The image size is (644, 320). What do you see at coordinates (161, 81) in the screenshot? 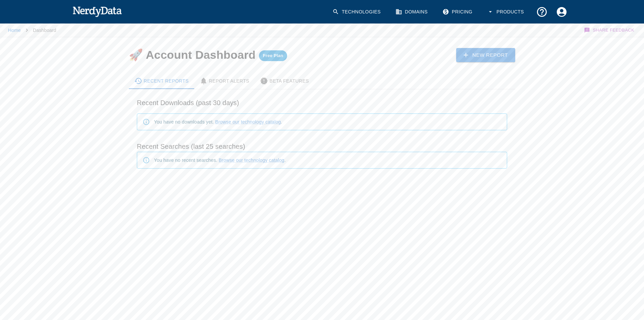
I see `div: Recent Reports` at bounding box center [161, 81].